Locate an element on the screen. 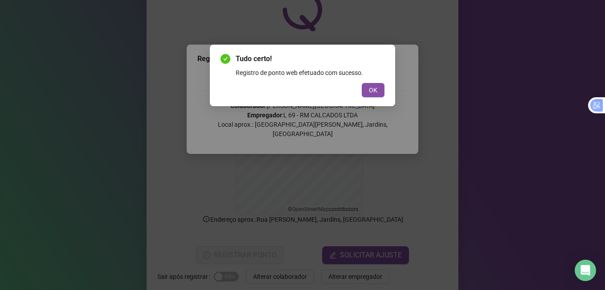 This screenshot has width=605, height=290. div: Registro de ponto web efetuado com sucesso. is located at coordinates (310, 73).